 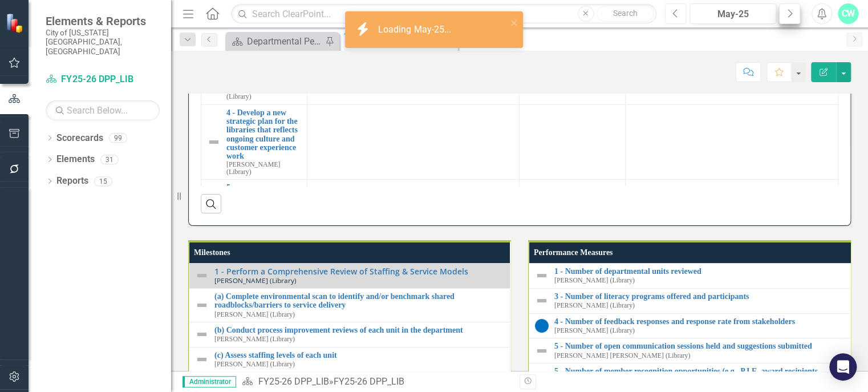 What do you see at coordinates (16, 23) in the screenshot?
I see `img: ClearPoint Strategy` at bounding box center [16, 23].